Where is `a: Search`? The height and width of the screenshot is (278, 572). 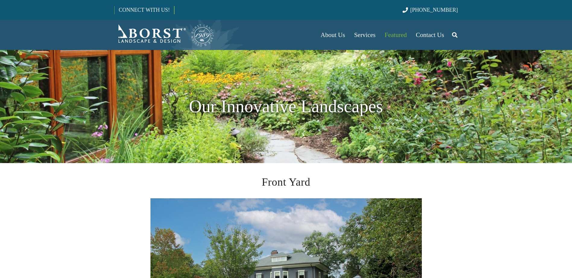 a: Search is located at coordinates (454, 35).